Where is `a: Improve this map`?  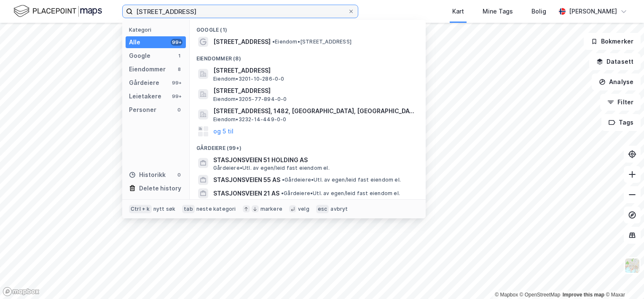 a: Improve this map is located at coordinates (583, 294).